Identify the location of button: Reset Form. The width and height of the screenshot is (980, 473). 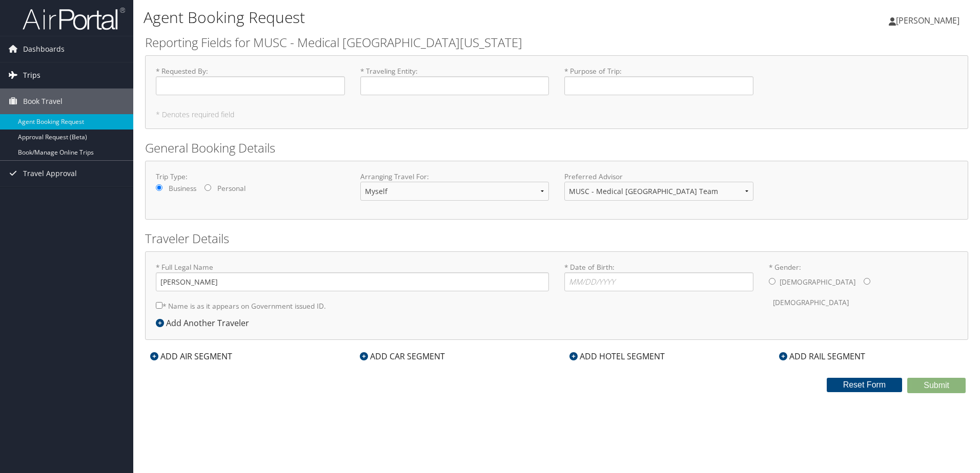
(864, 385).